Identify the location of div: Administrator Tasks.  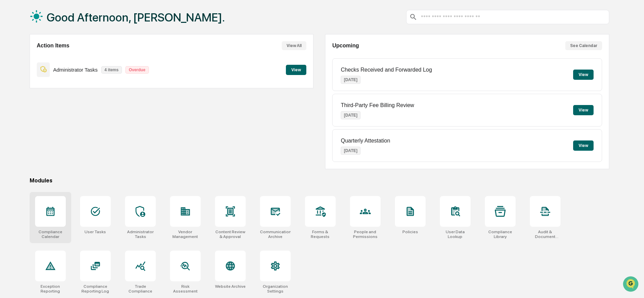
(140, 235).